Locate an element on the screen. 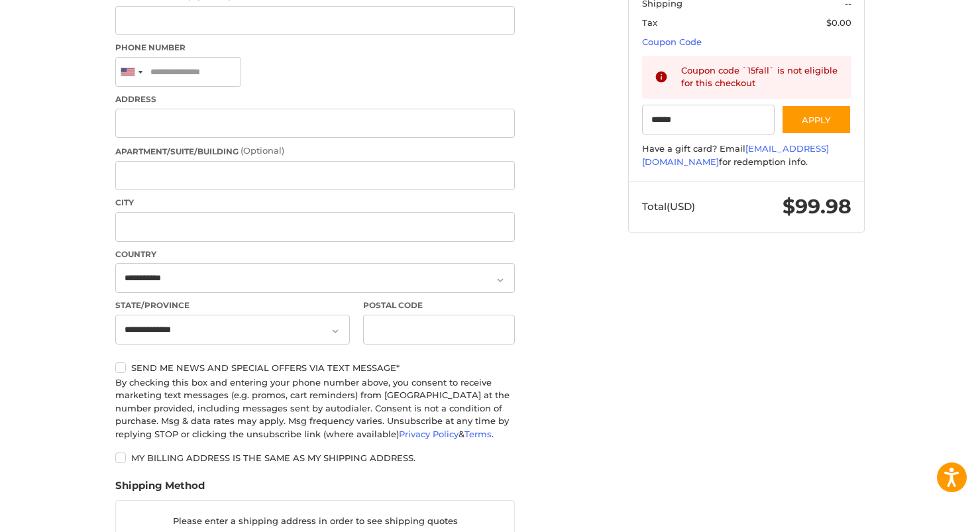  label: My billing address is the same as my shipping address. is located at coordinates (315, 458).